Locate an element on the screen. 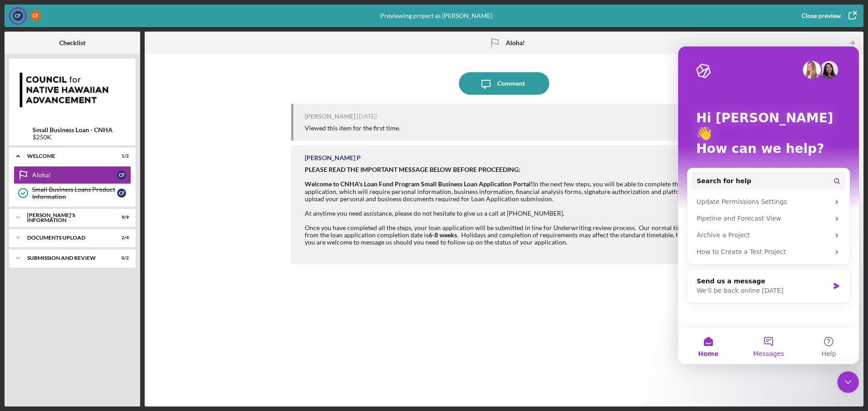 Image resolution: width=868 pixels, height=411 pixels. div: DOCUMENTS UPLOAD is located at coordinates (67, 238).